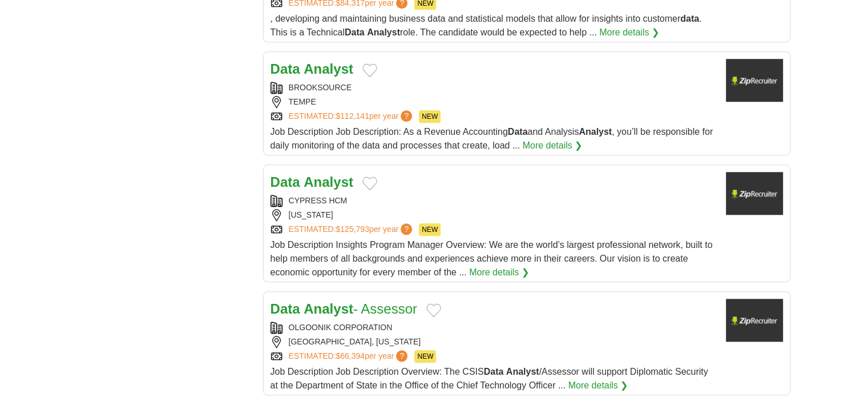 This screenshot has width=868, height=417. What do you see at coordinates (492, 138) in the screenshot?
I see `span: Job Description Job Description: As a Revenue Accounting and Analysis , you’ll be responsible for...` at bounding box center [492, 138].